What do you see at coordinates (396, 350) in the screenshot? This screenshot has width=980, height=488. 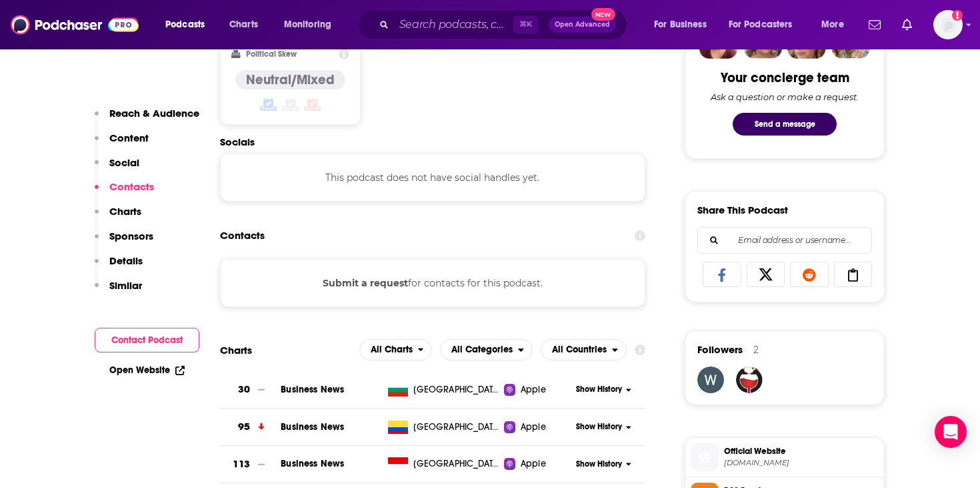 I see `h2: Platforms` at bounding box center [396, 350].